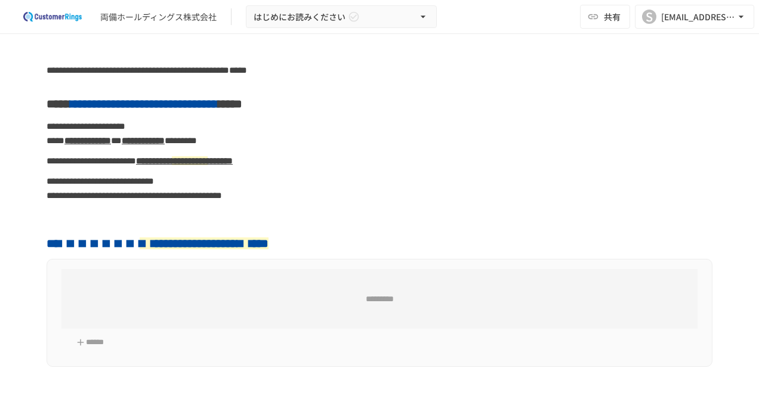 The width and height of the screenshot is (759, 402). Describe the element at coordinates (650, 17) in the screenshot. I see `div: S` at that location.